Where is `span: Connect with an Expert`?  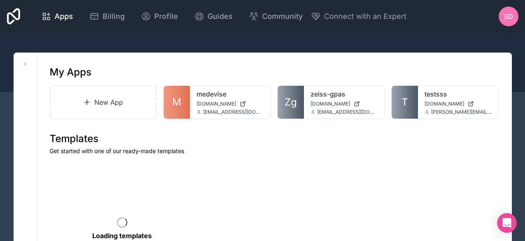 span: Connect with an Expert is located at coordinates (365, 16).